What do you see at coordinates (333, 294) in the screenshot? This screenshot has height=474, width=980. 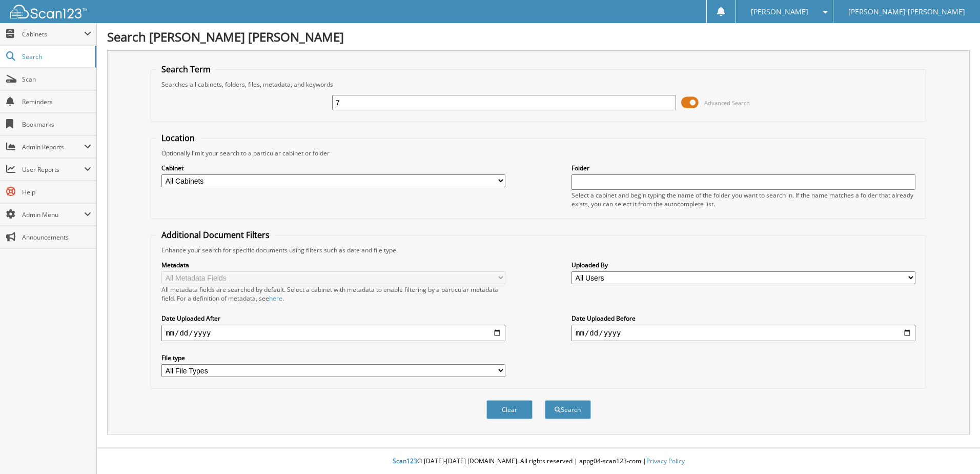 I see `div: All metadata fields are searched by default. Select a cabinet with metadata to enable filtering b...` at bounding box center [333, 294].